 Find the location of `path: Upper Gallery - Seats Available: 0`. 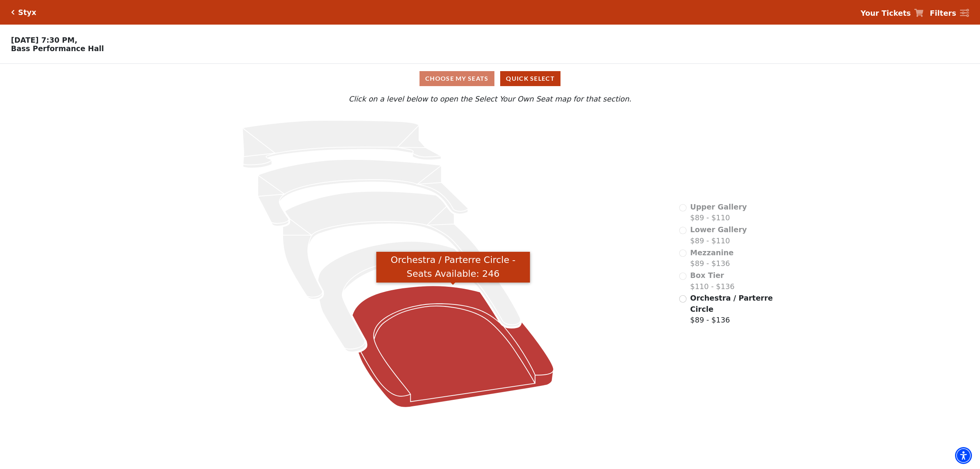

path: Upper Gallery - Seats Available: 0 is located at coordinates (342, 144).